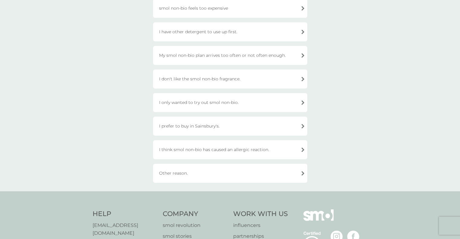 Image resolution: width=460 pixels, height=239 pixels. I want to click on div: My smol non-bio plan arrives too often or not often enough., so click(230, 55).